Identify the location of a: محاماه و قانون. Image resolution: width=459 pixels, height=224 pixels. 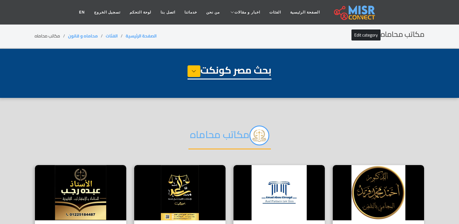
(83, 36).